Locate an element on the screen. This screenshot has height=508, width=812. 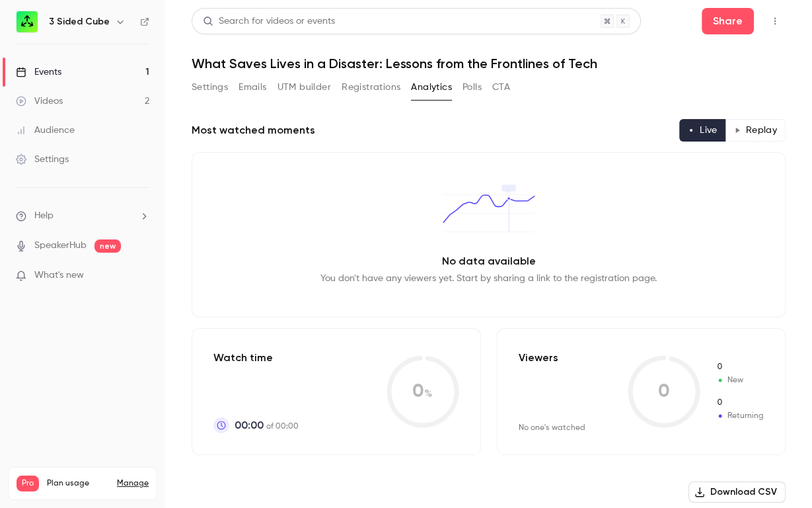
div: Events is located at coordinates (38, 72).